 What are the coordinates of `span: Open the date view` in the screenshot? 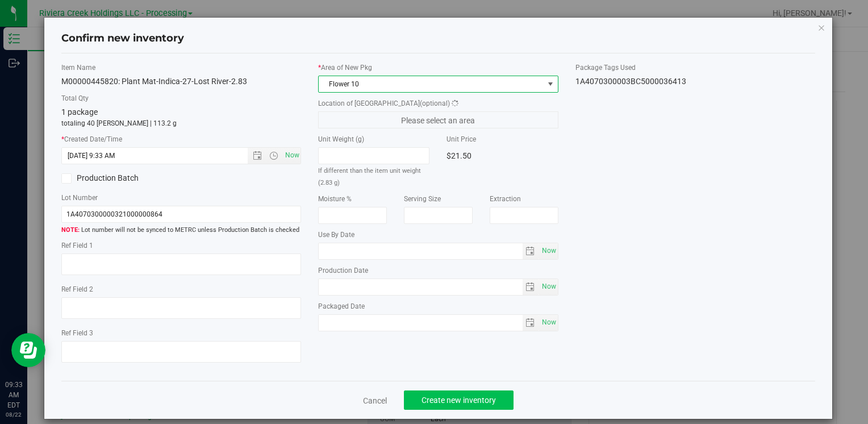 It's located at (257, 155).